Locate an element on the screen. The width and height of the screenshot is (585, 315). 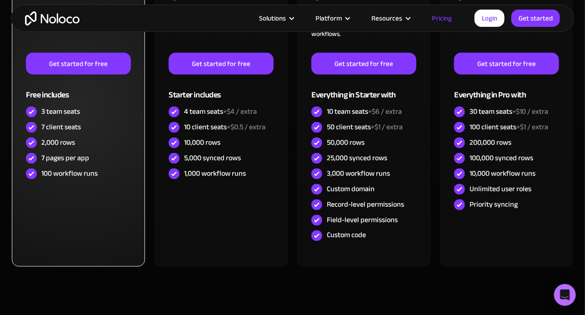
div: 3 team seats is located at coordinates (60, 111).